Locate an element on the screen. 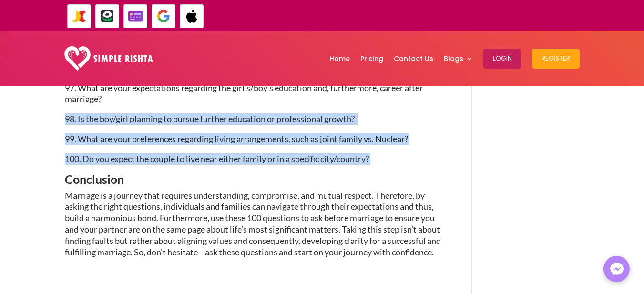  a: Pricing is located at coordinates (372, 59).